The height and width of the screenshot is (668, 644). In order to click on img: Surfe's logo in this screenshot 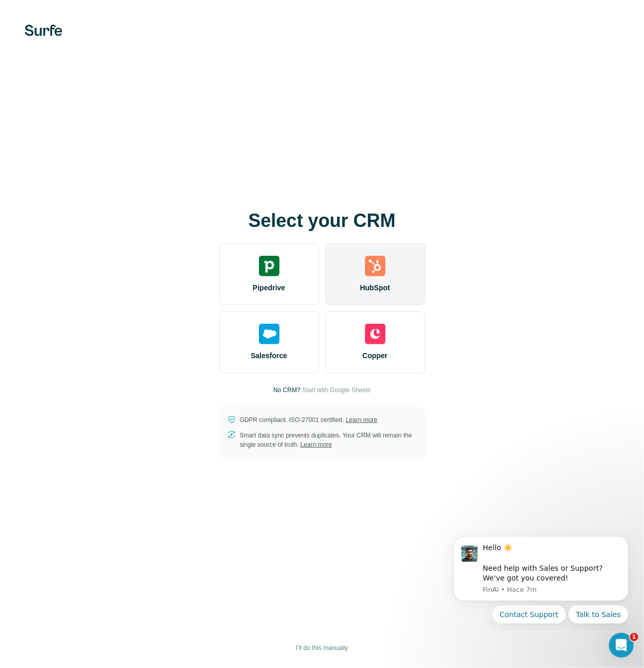, I will do `click(43, 31)`.